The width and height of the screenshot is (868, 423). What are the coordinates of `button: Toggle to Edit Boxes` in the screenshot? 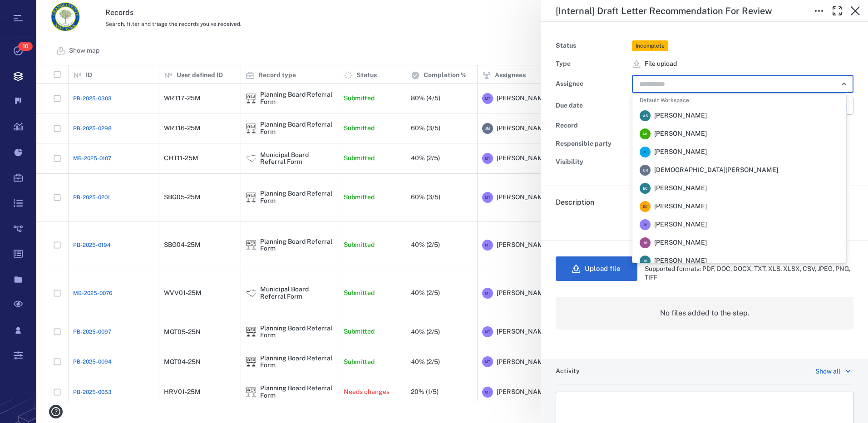 It's located at (819, 11).